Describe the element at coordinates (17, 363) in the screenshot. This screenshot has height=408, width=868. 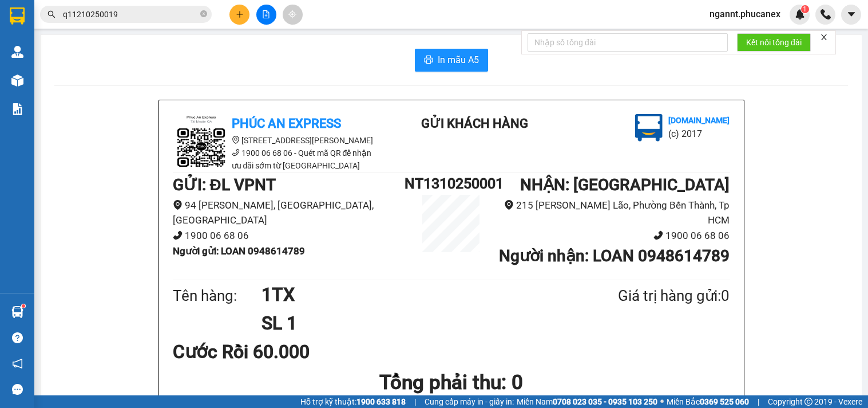
I see `span: notification` at that location.